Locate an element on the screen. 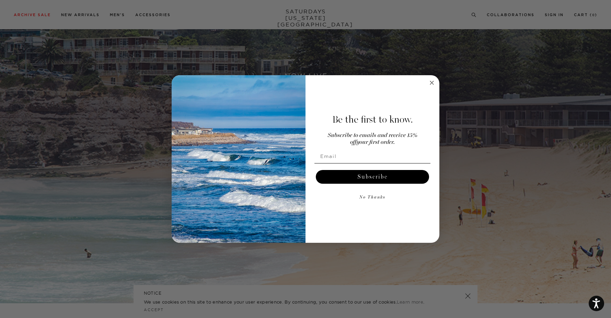 This screenshot has height=318, width=611. span: off is located at coordinates (353, 142).